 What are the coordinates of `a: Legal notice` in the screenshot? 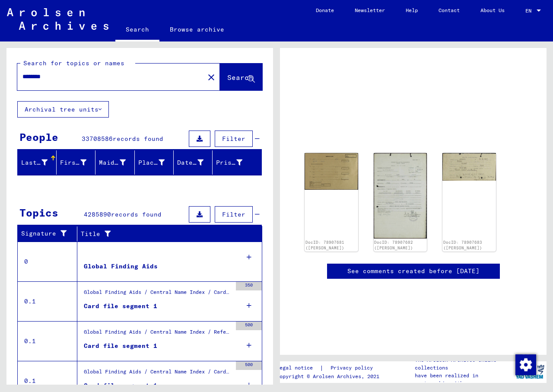 It's located at (298, 368).